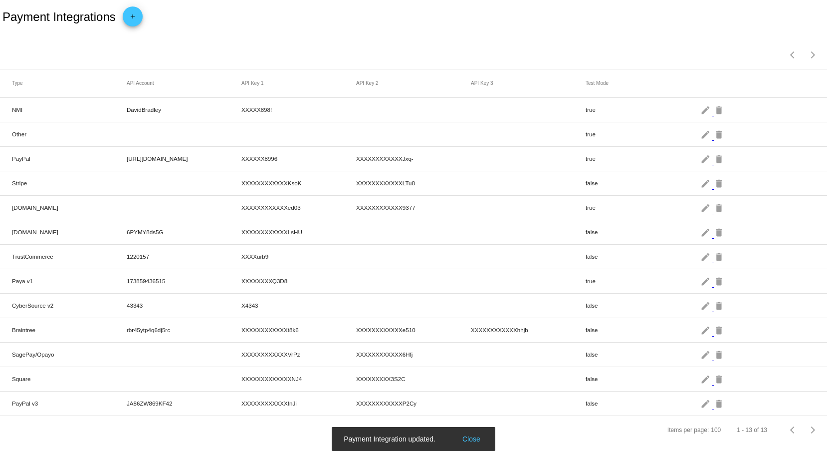  What do you see at coordinates (528, 329) in the screenshot?
I see `mat-cell: XXXXXXXXXXXXhhjb` at bounding box center [528, 329].